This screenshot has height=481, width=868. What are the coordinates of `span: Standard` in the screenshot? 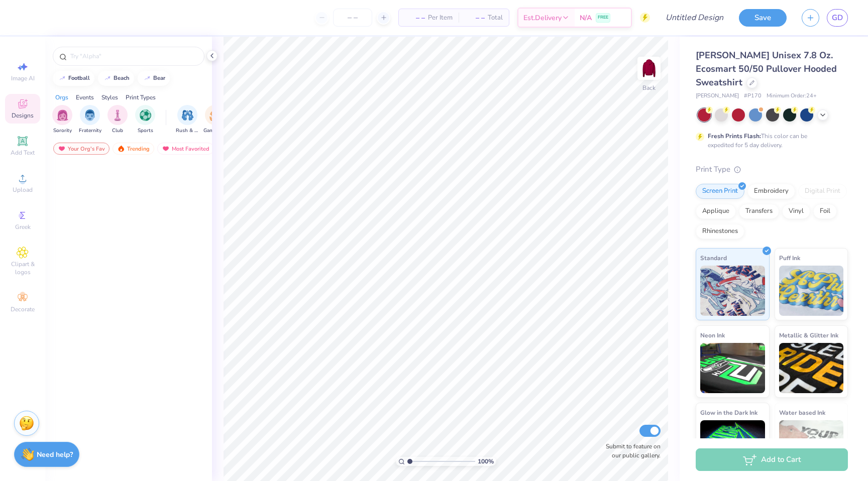 It's located at (714, 257).